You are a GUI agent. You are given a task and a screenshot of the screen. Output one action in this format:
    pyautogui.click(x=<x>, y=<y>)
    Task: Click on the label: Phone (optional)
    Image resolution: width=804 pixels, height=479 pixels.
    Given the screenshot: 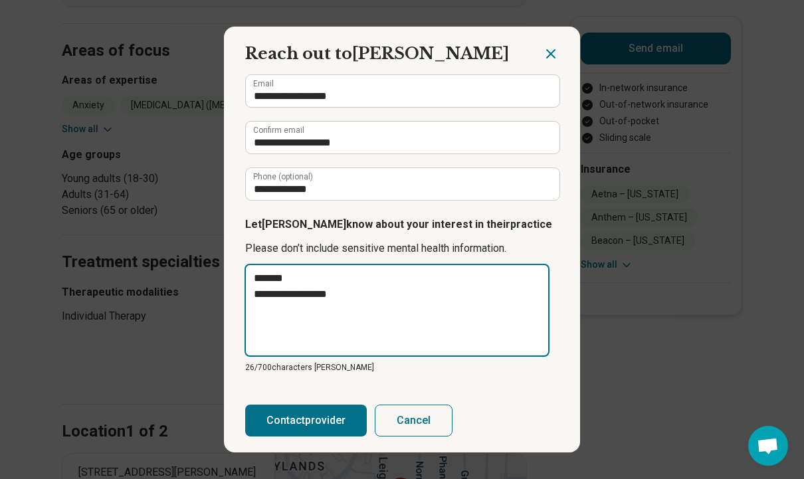 What is the action you would take?
    pyautogui.click(x=283, y=177)
    